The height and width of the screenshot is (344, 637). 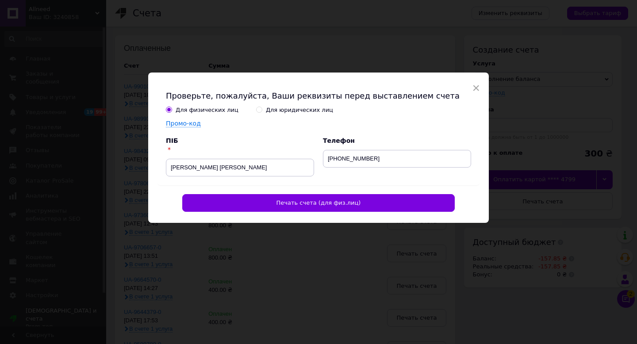 I want to click on div: Для физических лиц, so click(x=207, y=110).